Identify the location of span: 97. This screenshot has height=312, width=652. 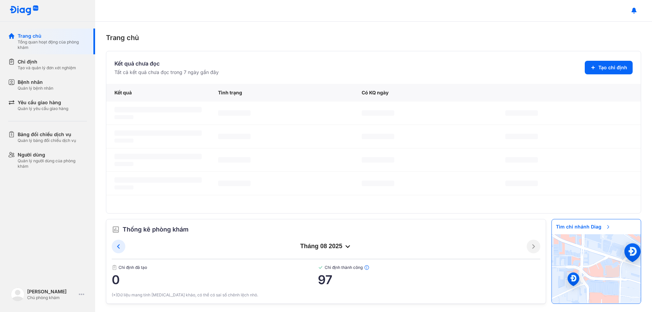
(429, 280).